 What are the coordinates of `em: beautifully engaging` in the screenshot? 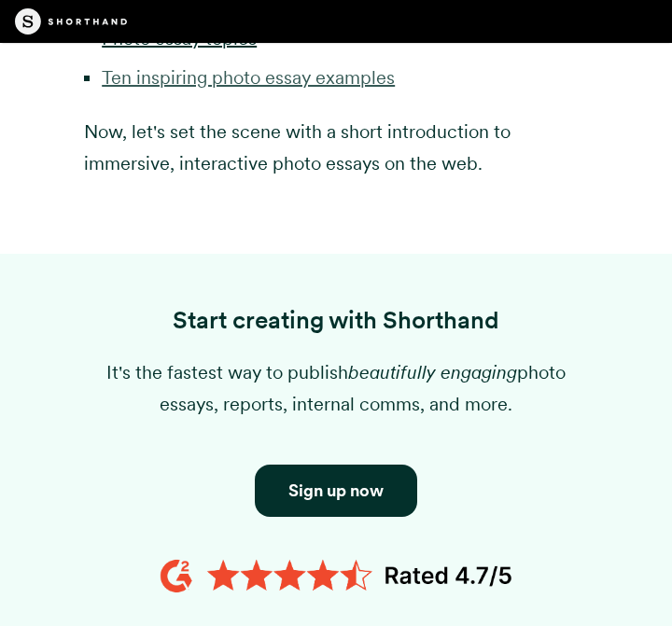 It's located at (432, 373).